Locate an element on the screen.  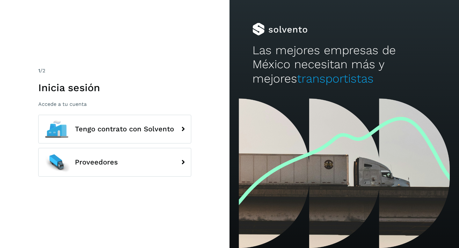
h1: Inicia sesión is located at coordinates (115, 88).